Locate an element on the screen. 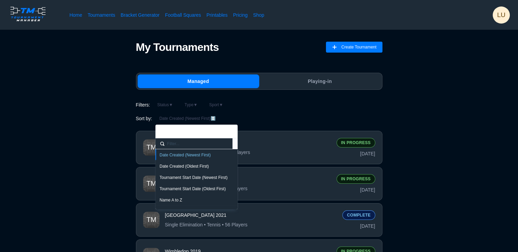  span: Create Tournament is located at coordinates (358, 47).